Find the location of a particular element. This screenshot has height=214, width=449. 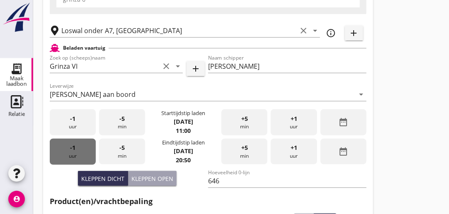

button: Kleppen open is located at coordinates (152, 179).